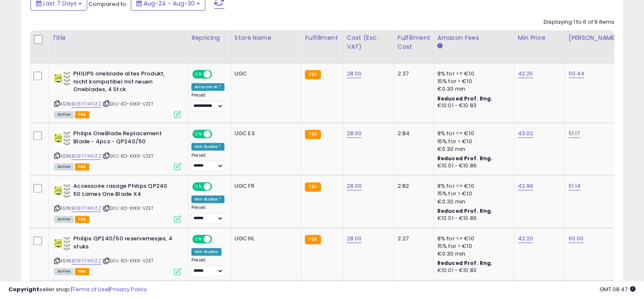  Describe the element at coordinates (124, 191) in the screenshot. I see `b: Accessoire rasage Philips QP240 50 Lames One Blade X4` at that location.